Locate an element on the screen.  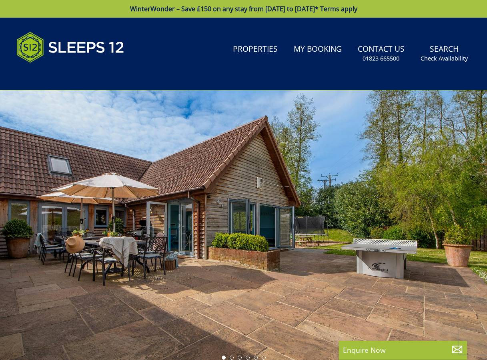
p: Enquire Now is located at coordinates (403, 350).